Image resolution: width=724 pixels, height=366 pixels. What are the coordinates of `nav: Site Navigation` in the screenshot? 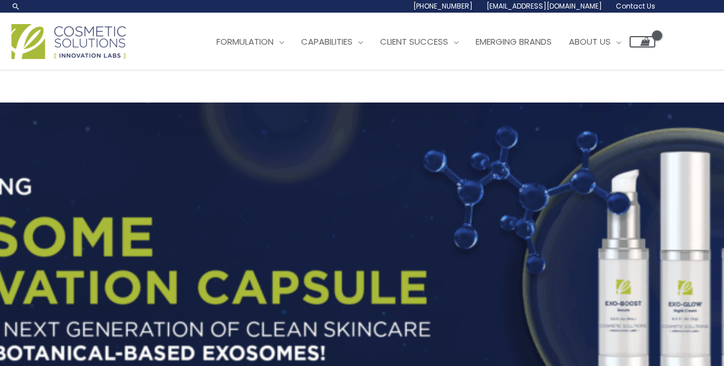 It's located at (427, 42).